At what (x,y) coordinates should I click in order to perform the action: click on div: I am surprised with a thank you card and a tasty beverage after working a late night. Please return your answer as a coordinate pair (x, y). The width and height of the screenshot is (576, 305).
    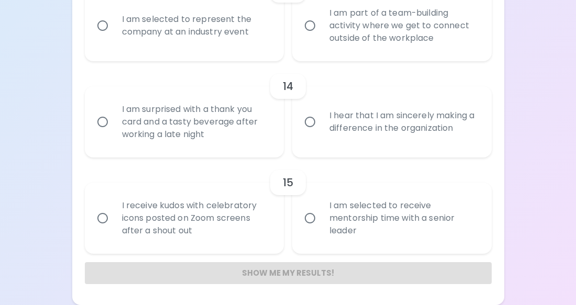
    Looking at the image, I should click on (196, 122).